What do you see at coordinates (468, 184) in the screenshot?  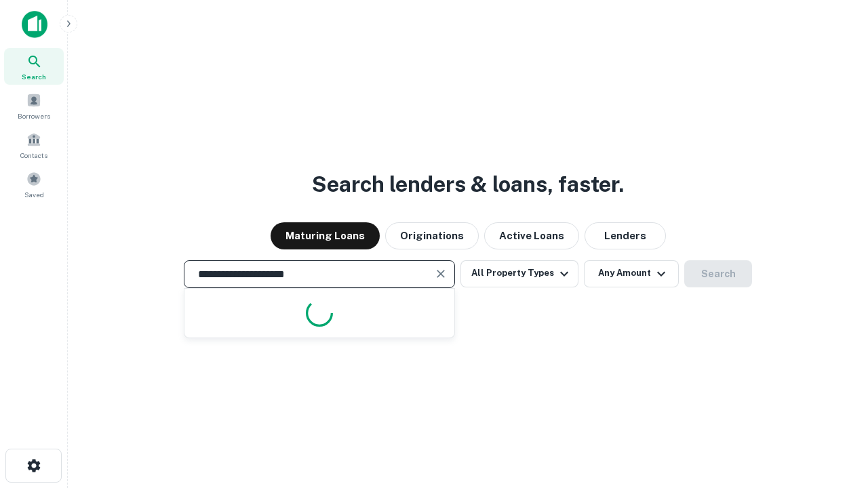 I see `h3: Search lenders & loans, faster.` at bounding box center [468, 184].